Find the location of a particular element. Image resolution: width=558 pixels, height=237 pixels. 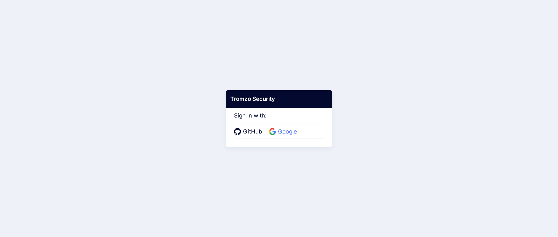

span: Google is located at coordinates (287, 132).